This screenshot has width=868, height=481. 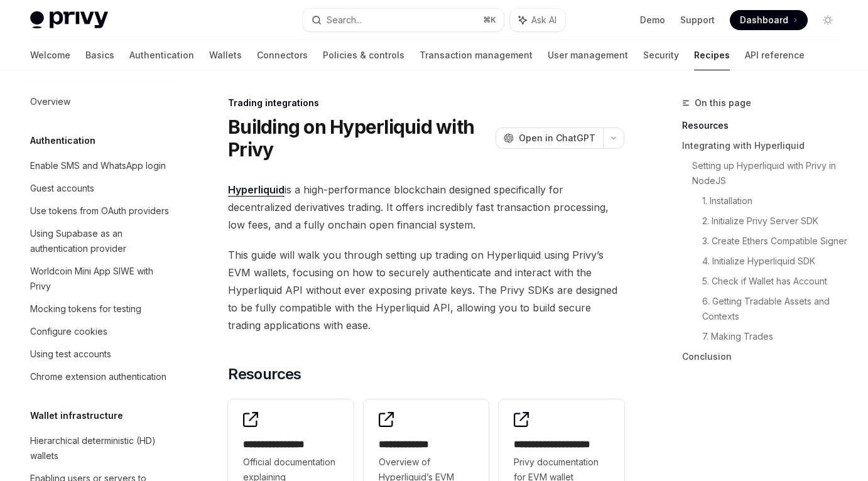 What do you see at coordinates (426, 207) in the screenshot?
I see `span: is a high-performance blockchain designed specifically for decentralized derivatives trading. It ...` at bounding box center [426, 207].